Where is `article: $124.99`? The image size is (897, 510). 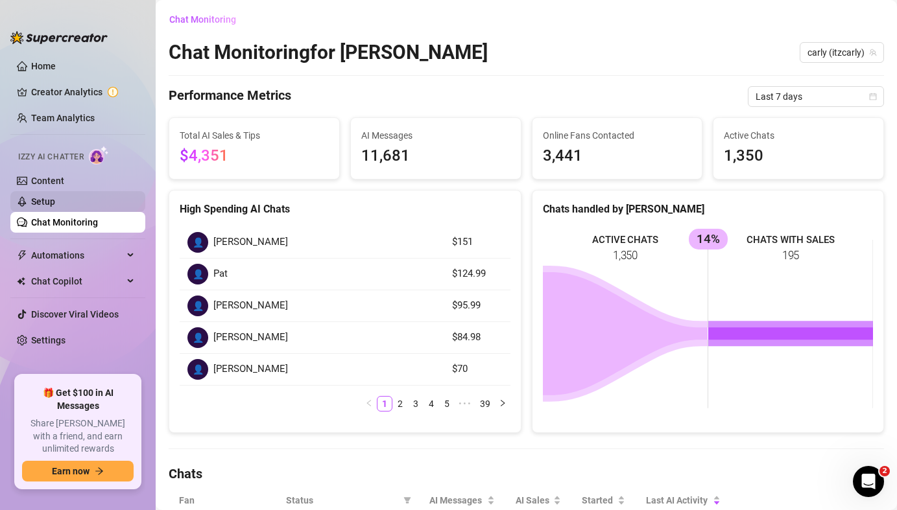 article: $124.99 is located at coordinates (477, 274).